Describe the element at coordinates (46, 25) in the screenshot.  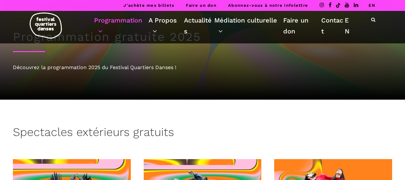
I see `img: logo-fqd-med` at that location.